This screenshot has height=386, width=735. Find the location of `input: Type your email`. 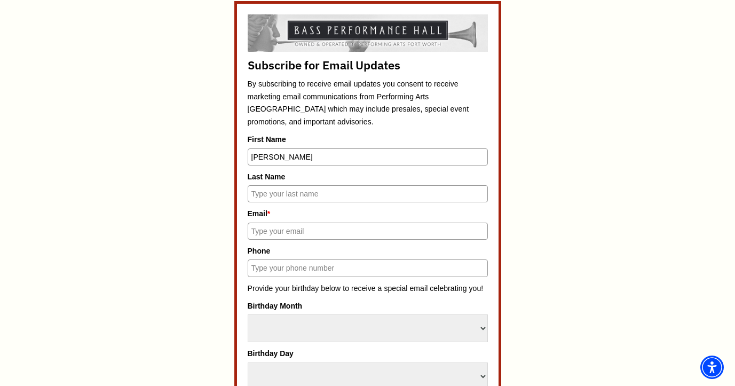

input: Type your email is located at coordinates (368, 231).